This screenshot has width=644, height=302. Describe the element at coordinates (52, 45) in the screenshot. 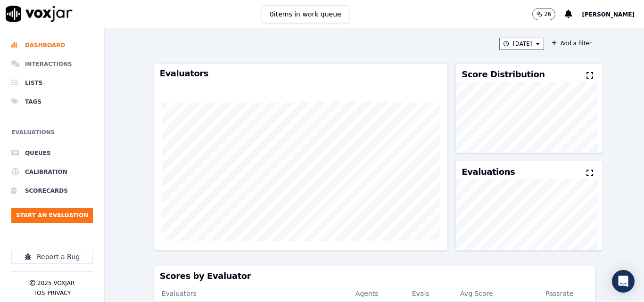

I see `li: Dashboard` at that location.